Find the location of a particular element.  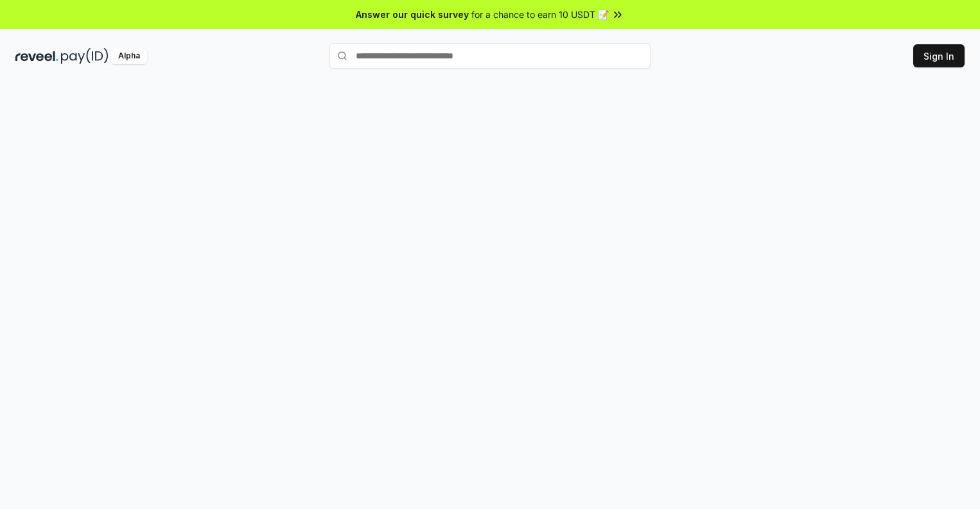

button: Sign In is located at coordinates (939, 56).